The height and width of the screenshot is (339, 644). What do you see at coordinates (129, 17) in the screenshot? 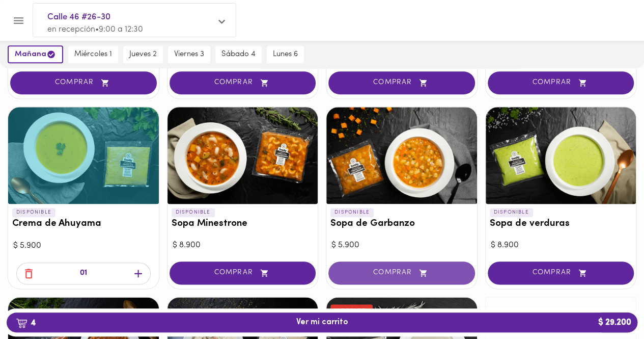
I see `span: Calle 46 #26-30` at bounding box center [129, 17].